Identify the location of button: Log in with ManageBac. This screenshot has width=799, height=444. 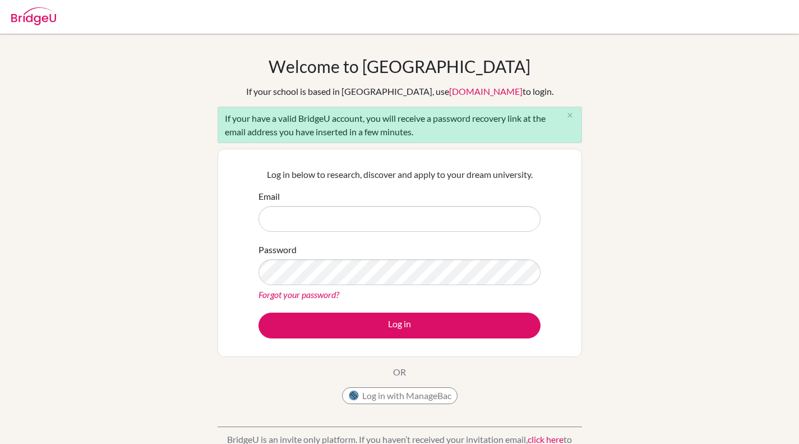
(400, 395).